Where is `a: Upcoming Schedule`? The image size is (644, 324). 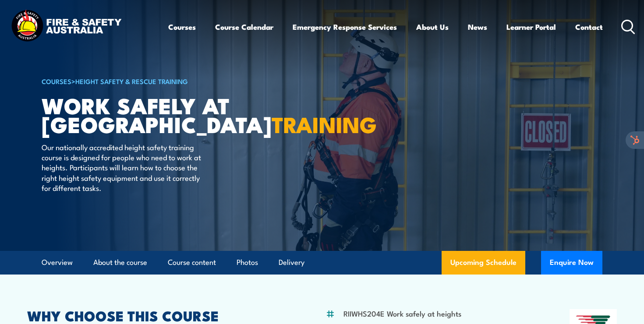 a: Upcoming Schedule is located at coordinates (483, 263).